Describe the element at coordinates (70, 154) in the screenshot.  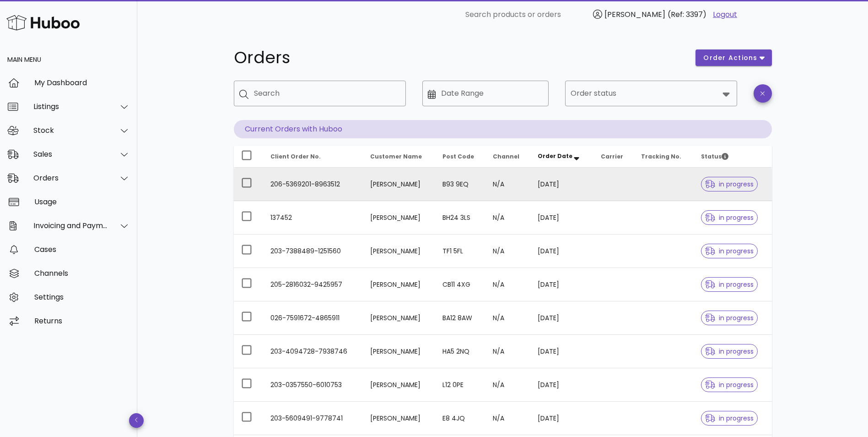
I see `div: Sales` at that location.